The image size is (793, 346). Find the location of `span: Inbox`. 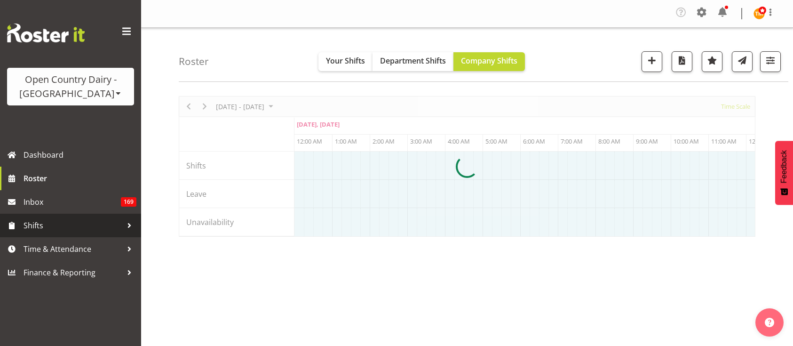

span: Inbox is located at coordinates (72, 202).